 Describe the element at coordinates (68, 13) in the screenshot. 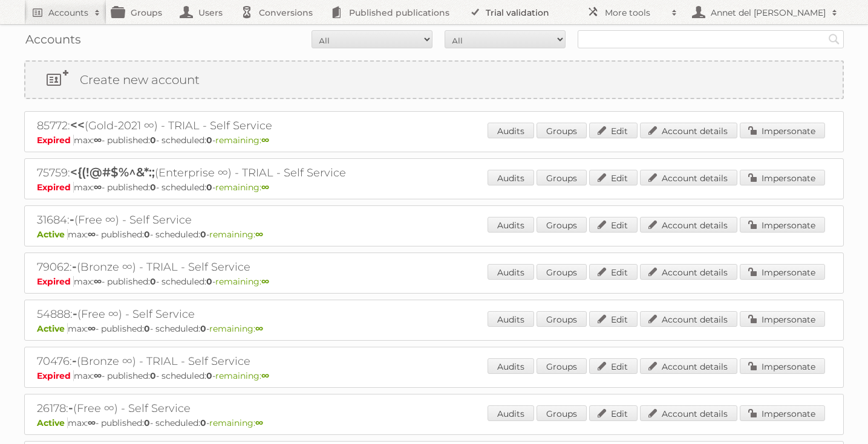

I see `h2: Accounts` at that location.